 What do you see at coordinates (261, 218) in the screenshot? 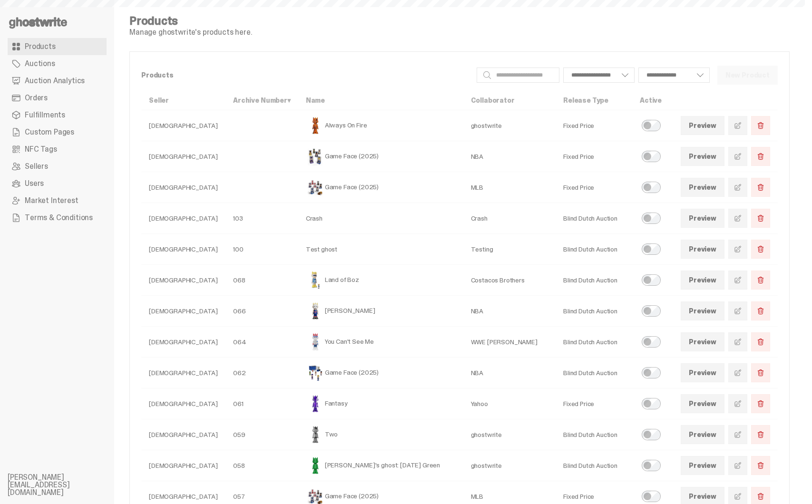
I see `td: 103` at bounding box center [261, 218].